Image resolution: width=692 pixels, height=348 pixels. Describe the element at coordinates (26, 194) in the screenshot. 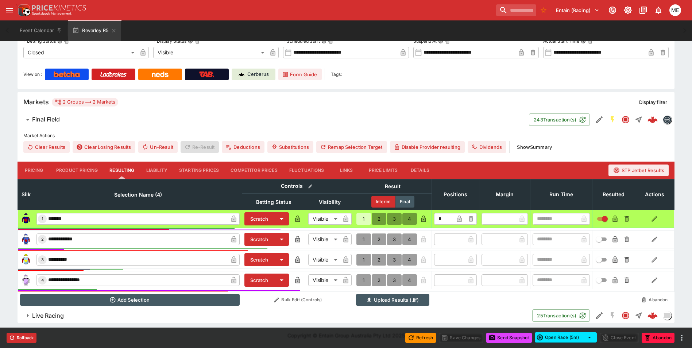

I see `th: Silk` at that location.